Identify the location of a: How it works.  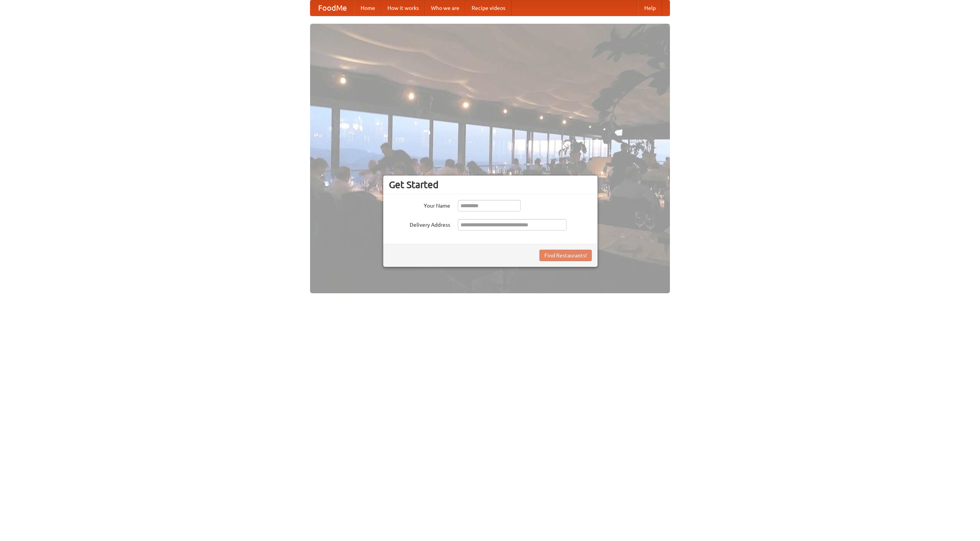
(403, 8).